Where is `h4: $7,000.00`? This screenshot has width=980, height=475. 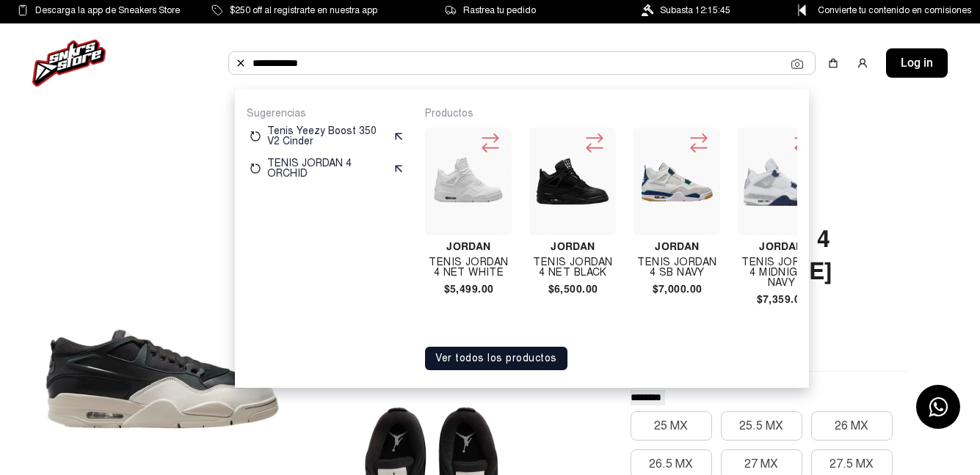
h4: $7,000.00 is located at coordinates (677, 289).